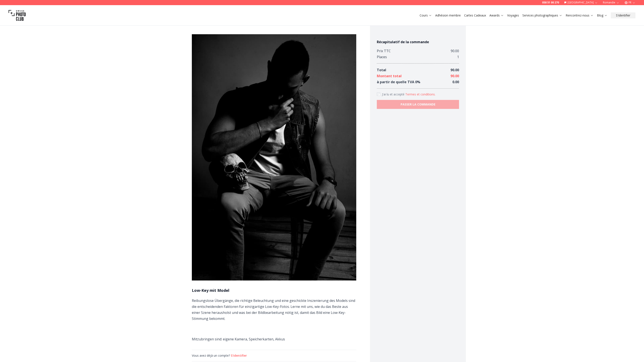 The image size is (644, 362). Describe the element at coordinates (448, 15) in the screenshot. I see `button: Adhésion membre` at that location.